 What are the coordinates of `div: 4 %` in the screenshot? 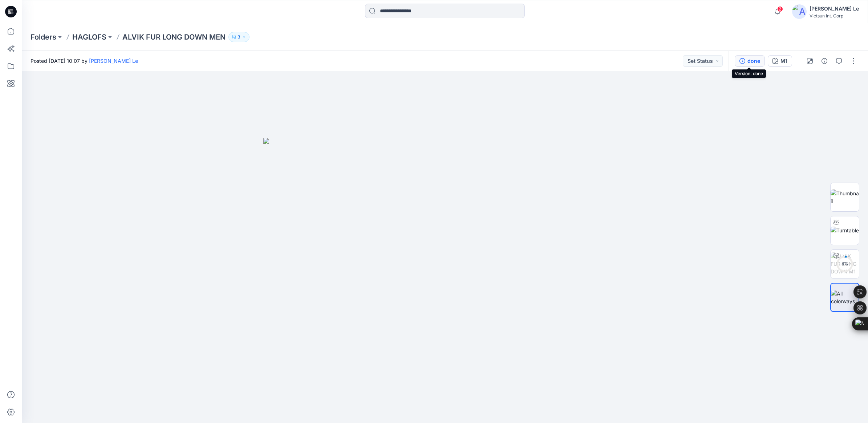 It's located at (845, 263).